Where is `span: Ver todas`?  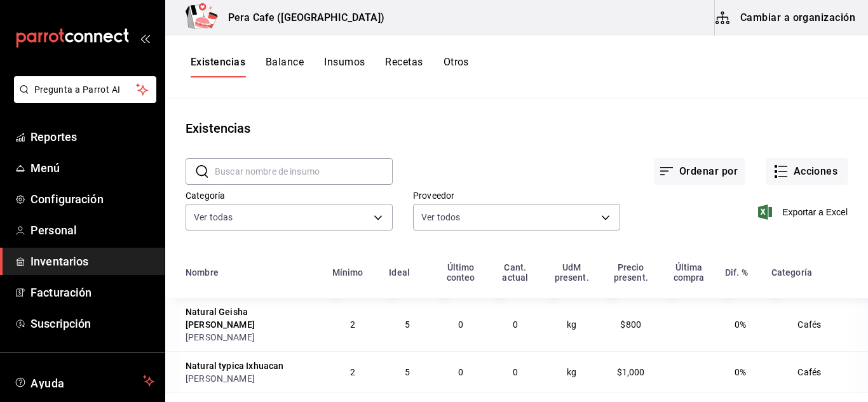
span: Ver todas is located at coordinates (213, 217).